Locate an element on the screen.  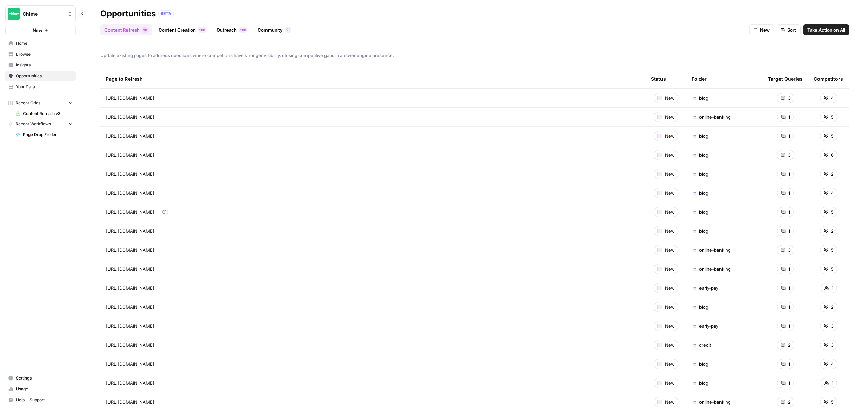
span: Browse is located at coordinates (44, 54).